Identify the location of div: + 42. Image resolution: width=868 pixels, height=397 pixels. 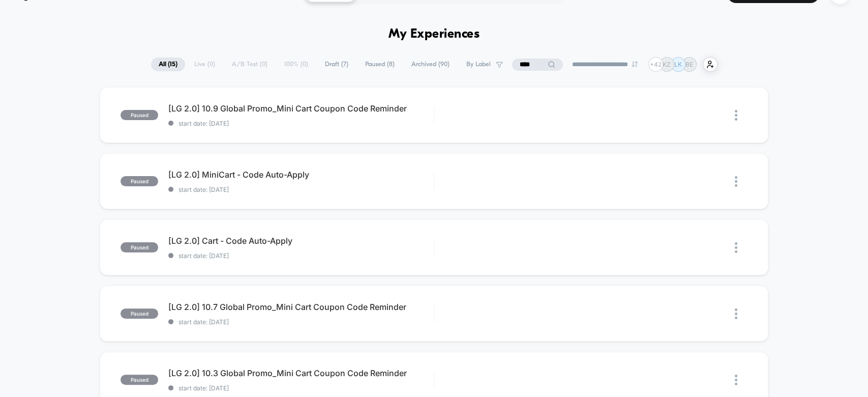
(655, 64).